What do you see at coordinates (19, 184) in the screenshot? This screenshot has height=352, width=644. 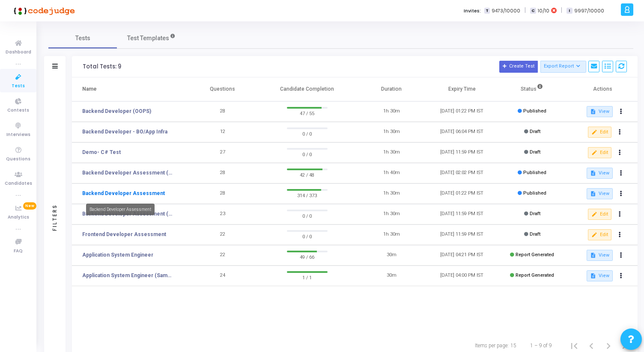 I see `span: Candidates` at bounding box center [19, 184].